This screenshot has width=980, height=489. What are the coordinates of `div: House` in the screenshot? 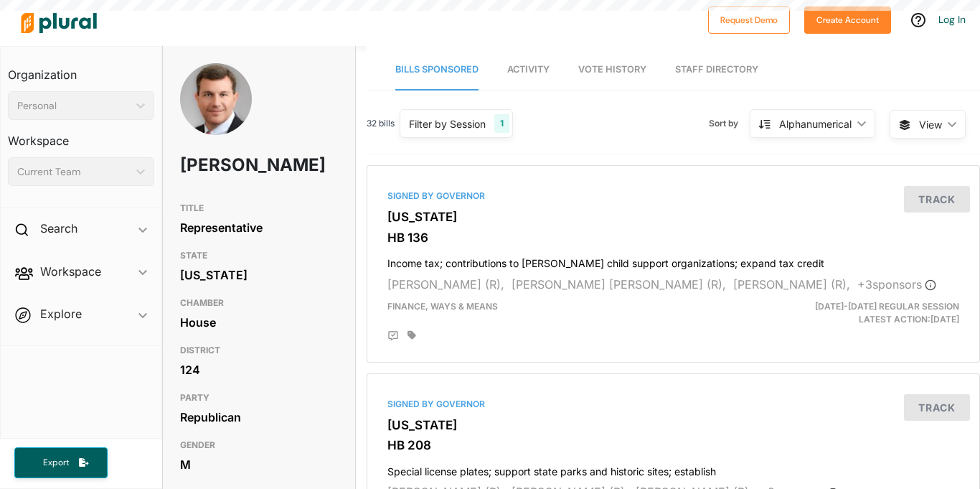 It's located at (259, 322).